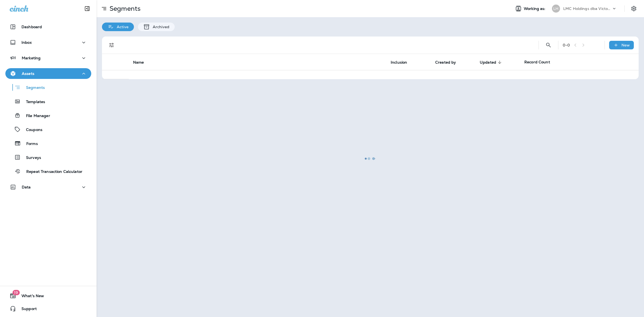 The height and width of the screenshot is (317, 644). I want to click on button: Inbox, so click(48, 42).